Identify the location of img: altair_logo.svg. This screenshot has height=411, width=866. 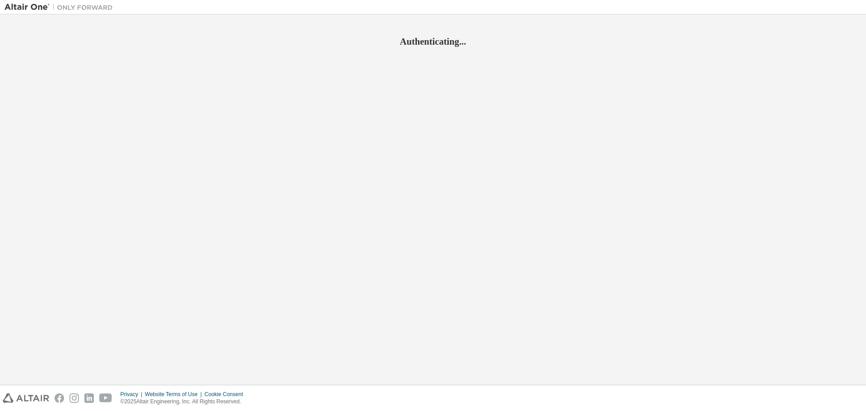
(26, 398).